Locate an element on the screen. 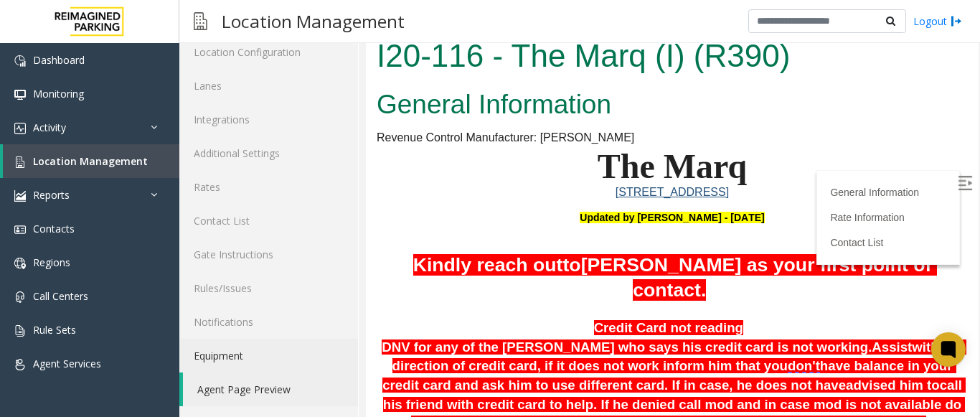 The width and height of the screenshot is (980, 417). h3: Location Management is located at coordinates (313, 20).